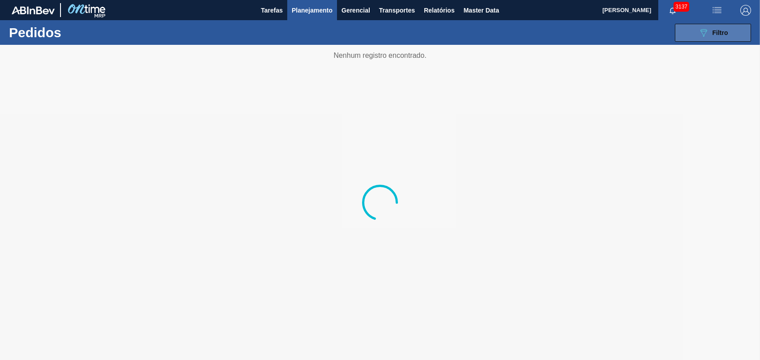 The height and width of the screenshot is (360, 760). What do you see at coordinates (745, 10) in the screenshot?
I see `img: Logout` at bounding box center [745, 10].